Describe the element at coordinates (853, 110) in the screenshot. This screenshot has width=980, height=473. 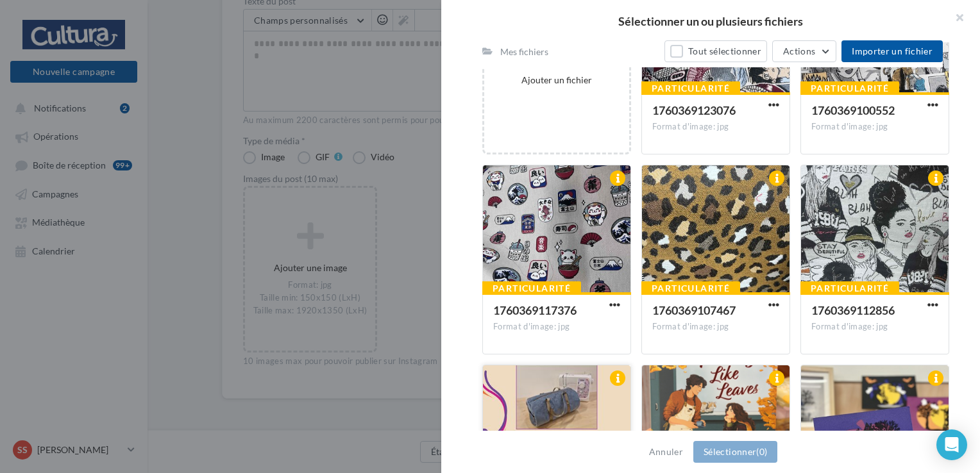
I see `span: 1760369100552` at that location.